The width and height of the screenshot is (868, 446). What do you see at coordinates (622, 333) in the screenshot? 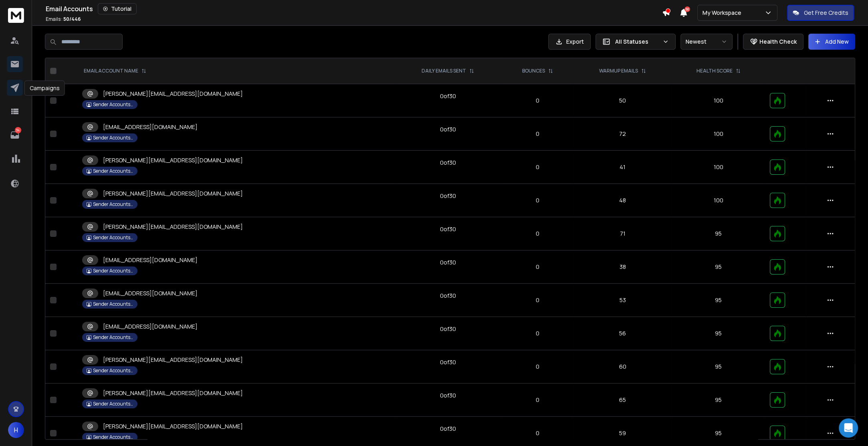
I see `td: 56` at bounding box center [622, 333].